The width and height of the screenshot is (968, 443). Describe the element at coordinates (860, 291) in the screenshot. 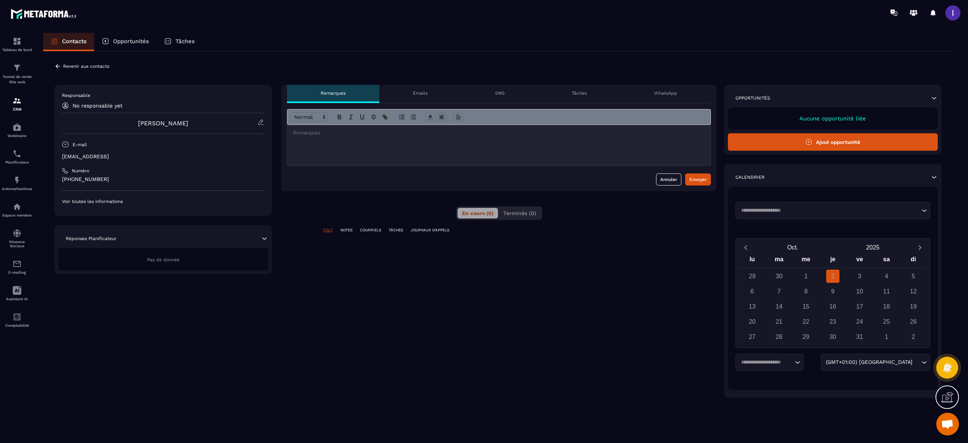

I see `div: 10` at that location.